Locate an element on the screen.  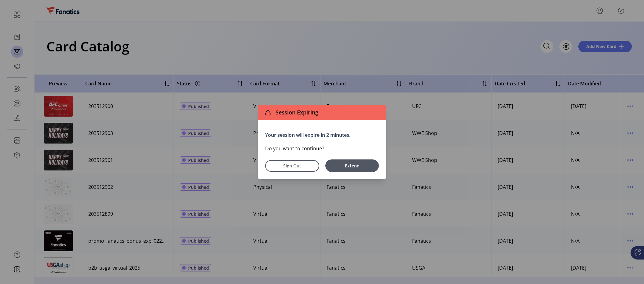
span: Session Expiring is located at coordinates (296, 112).